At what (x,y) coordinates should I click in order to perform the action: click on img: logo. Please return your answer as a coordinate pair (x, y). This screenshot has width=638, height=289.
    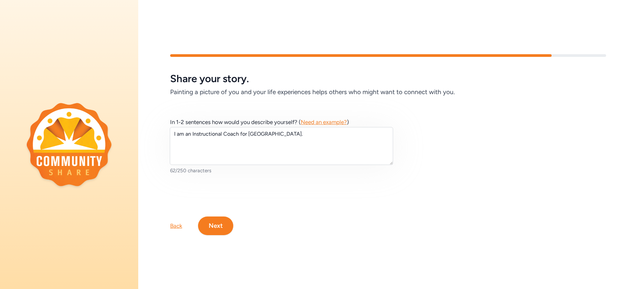
    Looking at the image, I should click on (69, 144).